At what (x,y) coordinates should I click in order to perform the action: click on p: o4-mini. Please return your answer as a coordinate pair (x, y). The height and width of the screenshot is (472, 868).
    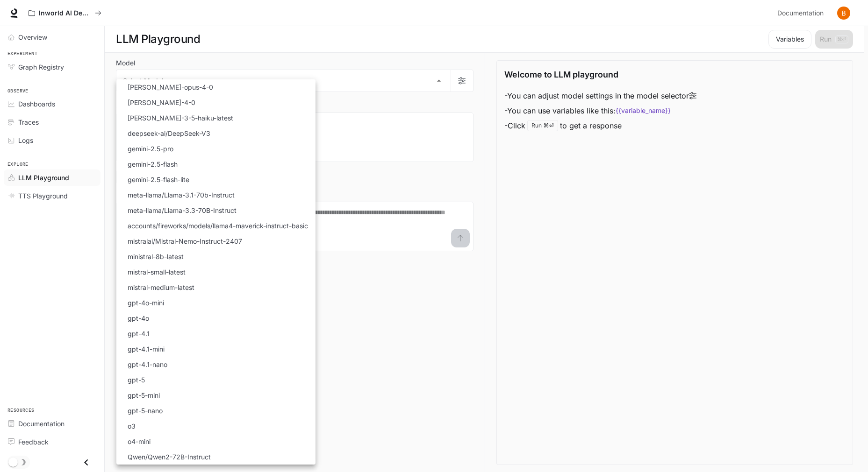
    Looking at the image, I should click on (139, 441).